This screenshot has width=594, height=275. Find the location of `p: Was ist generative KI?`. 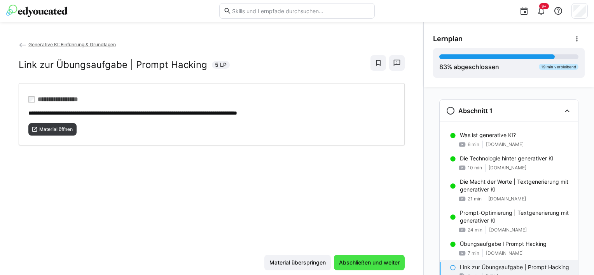

p: Was ist generative KI? is located at coordinates (488, 135).